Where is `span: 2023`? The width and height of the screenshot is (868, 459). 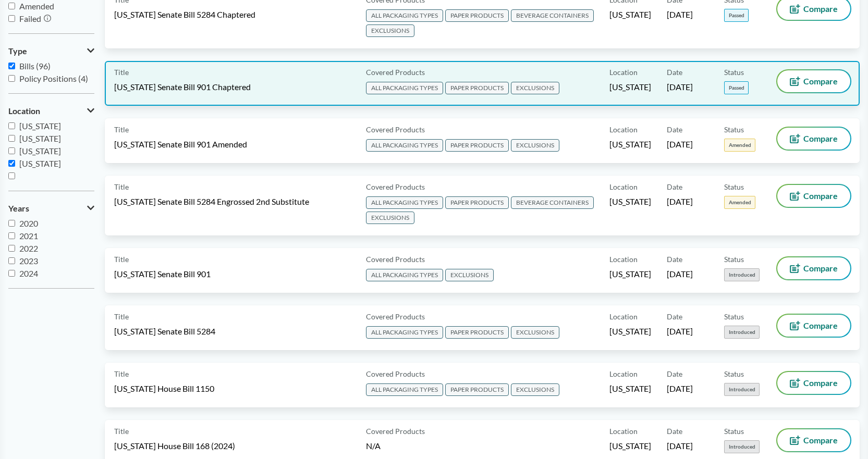 span: 2023 is located at coordinates (29, 261).